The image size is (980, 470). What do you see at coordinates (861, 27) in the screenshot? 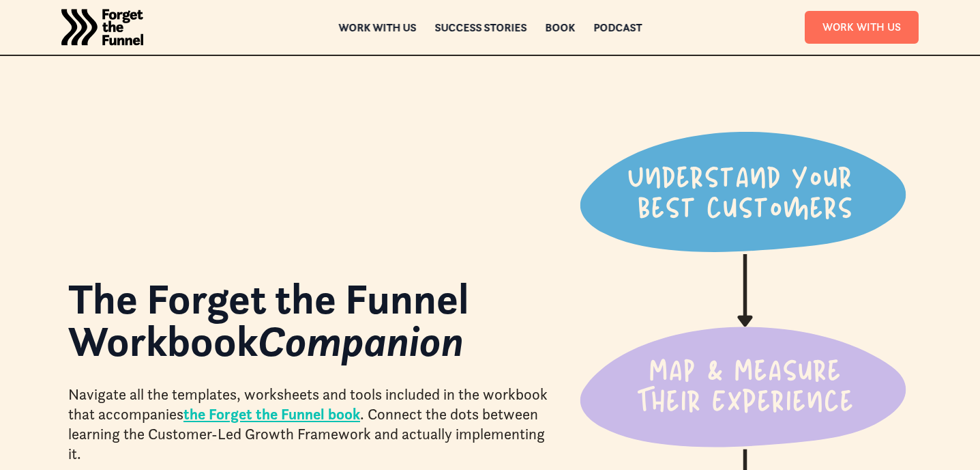
I see `a: Work With Us` at bounding box center [861, 27].